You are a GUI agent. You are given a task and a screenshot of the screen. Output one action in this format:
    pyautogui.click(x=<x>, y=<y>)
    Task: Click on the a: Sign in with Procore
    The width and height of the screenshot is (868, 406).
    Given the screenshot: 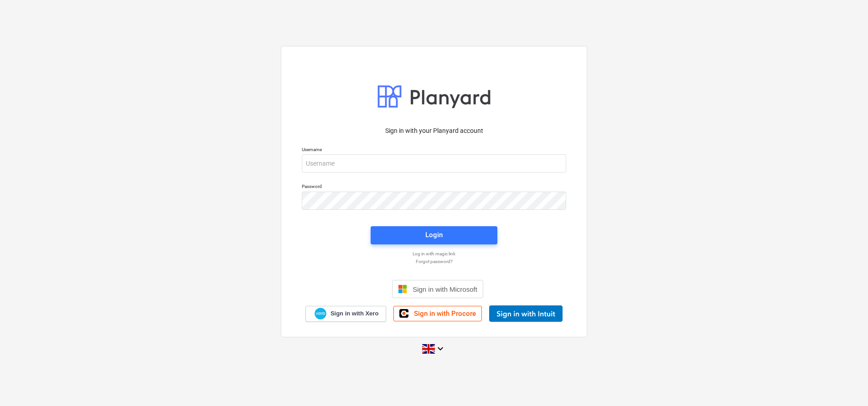 What is the action you would take?
    pyautogui.click(x=438, y=314)
    